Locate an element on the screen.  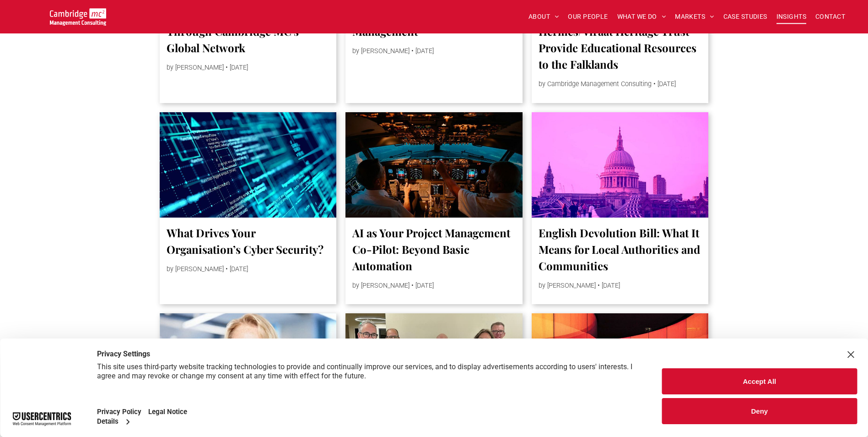
a: MARKETS is located at coordinates (694, 16).